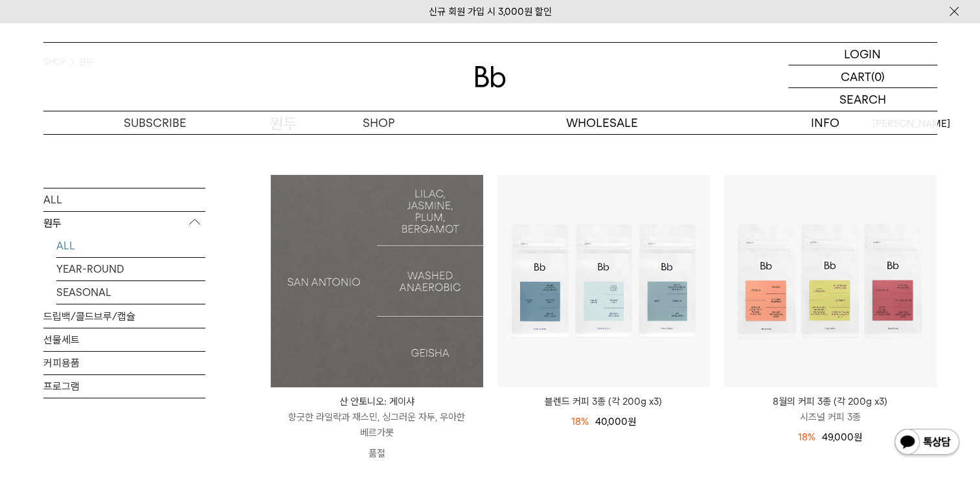 This screenshot has width=980, height=478. Describe the element at coordinates (124, 386) in the screenshot. I see `a: 프로그램` at that location.